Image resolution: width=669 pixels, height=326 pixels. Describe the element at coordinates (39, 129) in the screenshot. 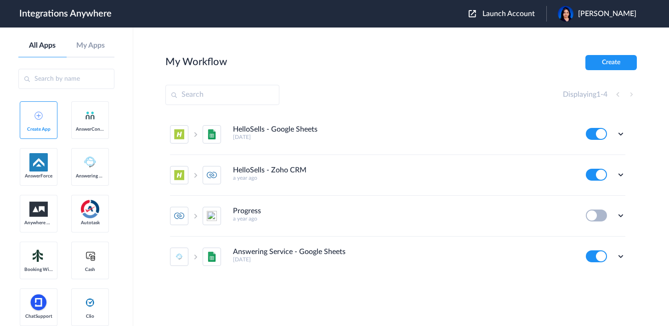

I see `span: Create App` at that location.